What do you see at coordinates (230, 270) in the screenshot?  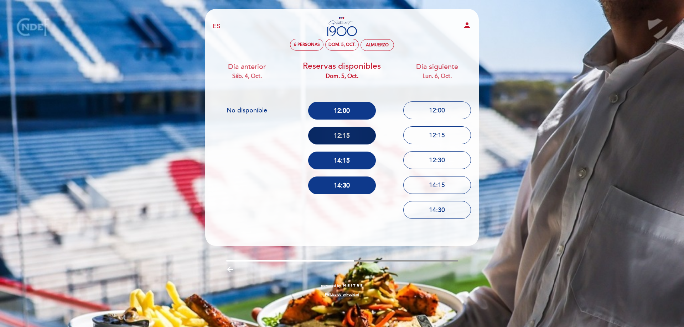 I see `i: arrow_backward` at bounding box center [230, 270].